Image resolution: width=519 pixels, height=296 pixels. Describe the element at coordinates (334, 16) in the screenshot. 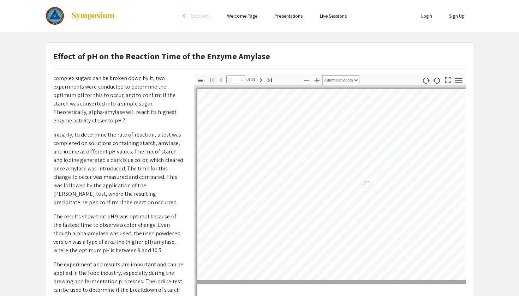

I see `a: Live Sessions` at that location.